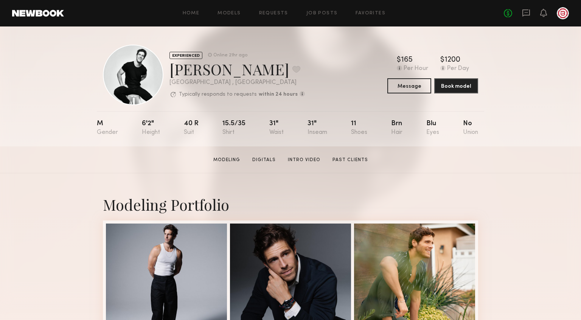  What do you see at coordinates (350, 160) in the screenshot?
I see `a: Past Clients` at bounding box center [350, 160].